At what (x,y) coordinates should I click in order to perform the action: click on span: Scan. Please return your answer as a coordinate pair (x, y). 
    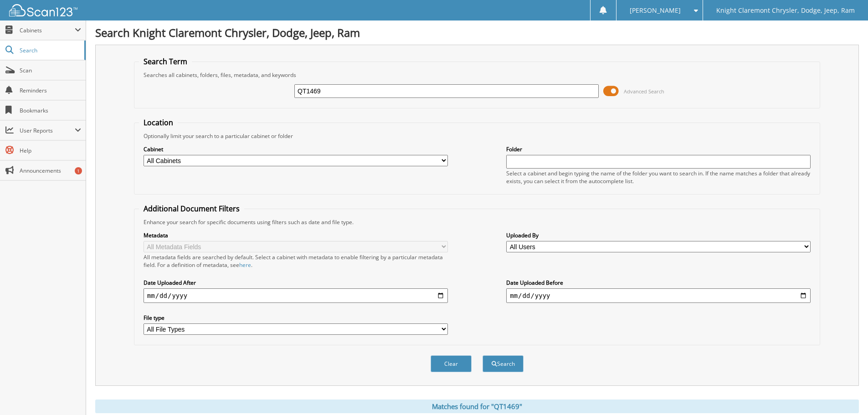
    Looking at the image, I should click on (50, 70).